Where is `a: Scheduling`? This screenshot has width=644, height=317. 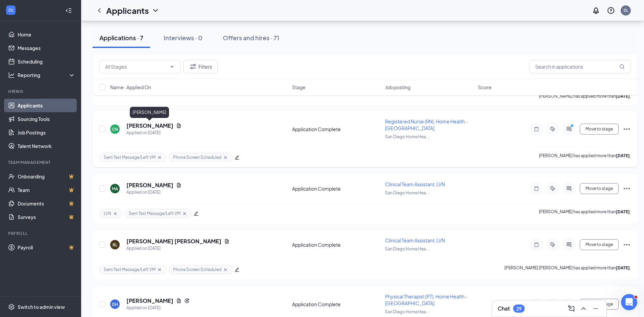 a: Scheduling is located at coordinates (46, 61).